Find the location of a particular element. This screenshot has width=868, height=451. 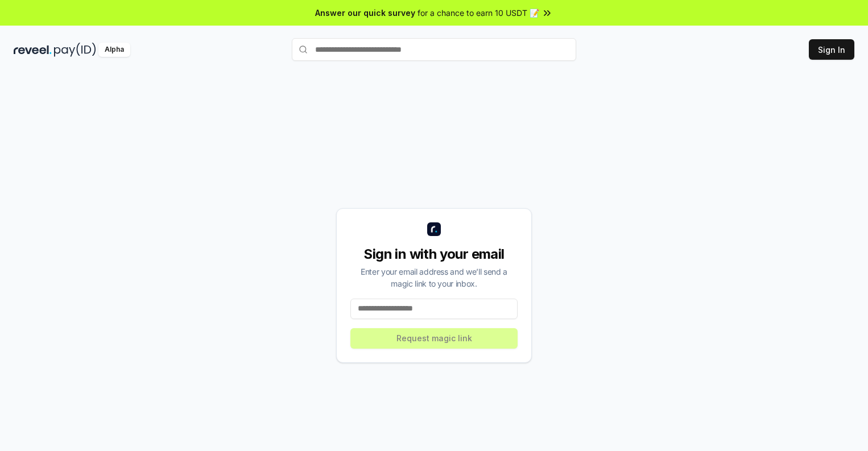

img: reveel_dark is located at coordinates (32, 49).